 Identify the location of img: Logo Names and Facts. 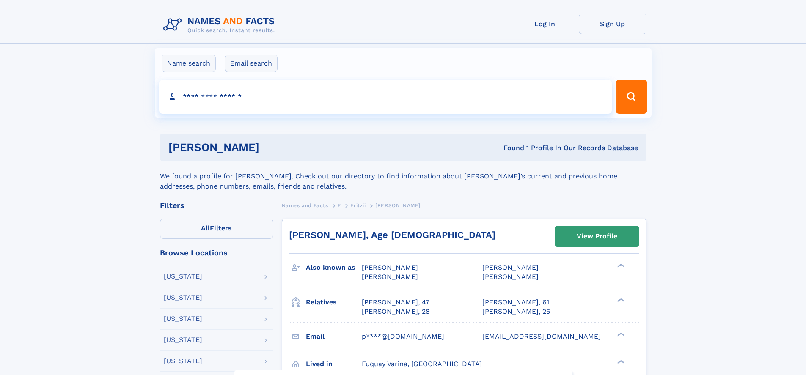
(221, 25).